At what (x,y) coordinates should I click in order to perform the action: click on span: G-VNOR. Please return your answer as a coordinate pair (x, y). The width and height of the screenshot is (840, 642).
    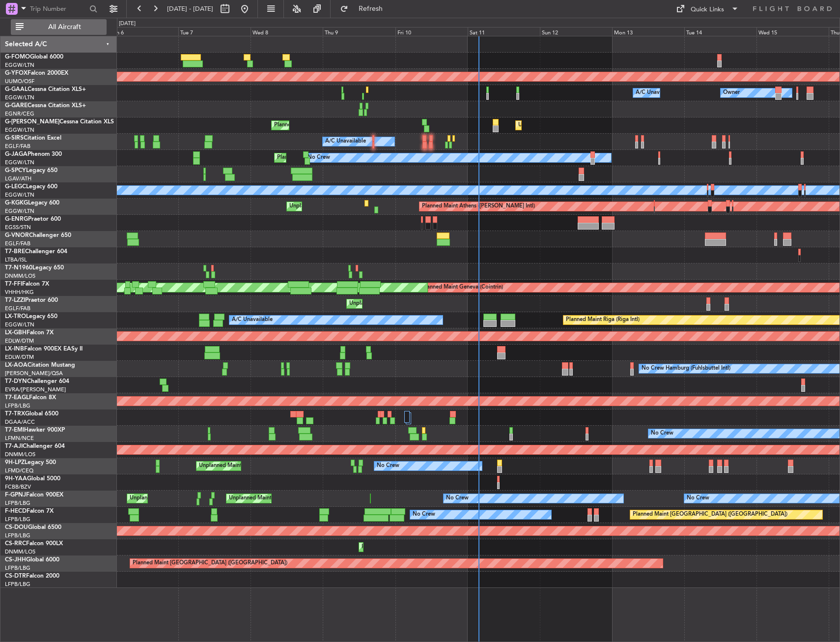
    Looking at the image, I should click on (17, 236).